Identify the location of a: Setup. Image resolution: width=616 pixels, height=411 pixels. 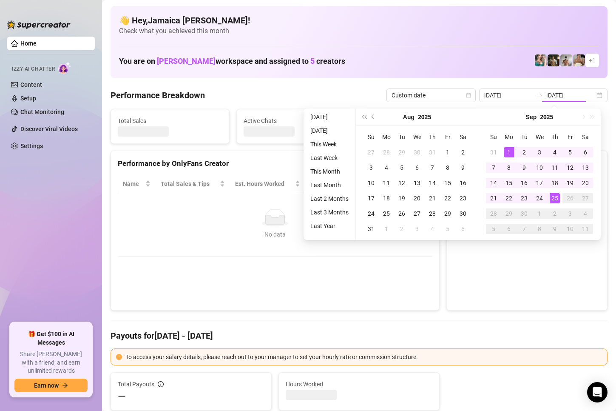
(28, 98).